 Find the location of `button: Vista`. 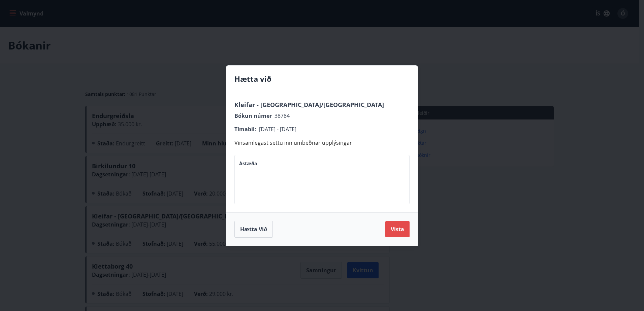

button: Vista is located at coordinates (397, 229).